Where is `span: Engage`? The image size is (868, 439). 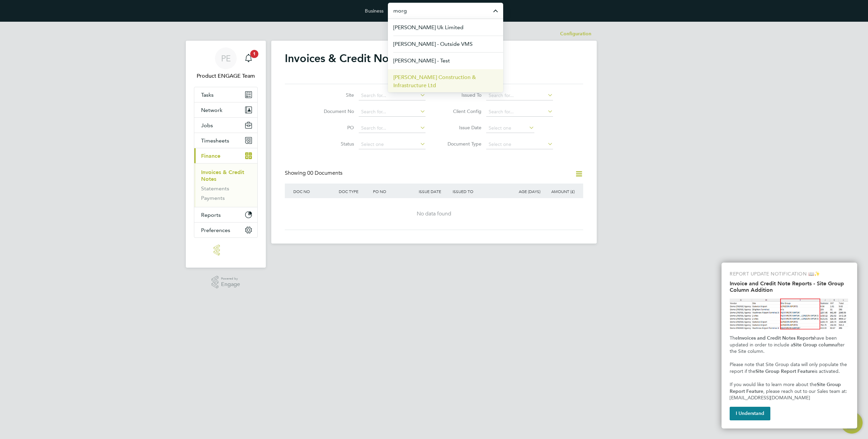 span: Engage is located at coordinates (231, 284).